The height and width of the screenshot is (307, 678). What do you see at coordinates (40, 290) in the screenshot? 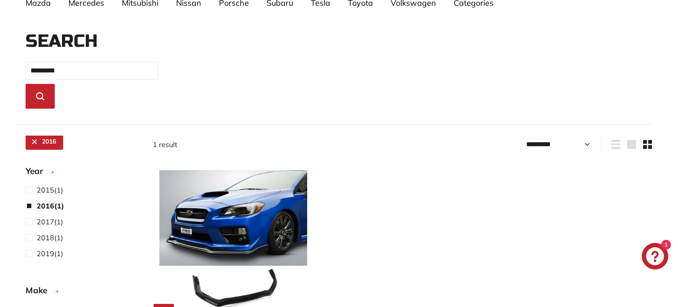
I see `span: Make` at bounding box center [40, 290].